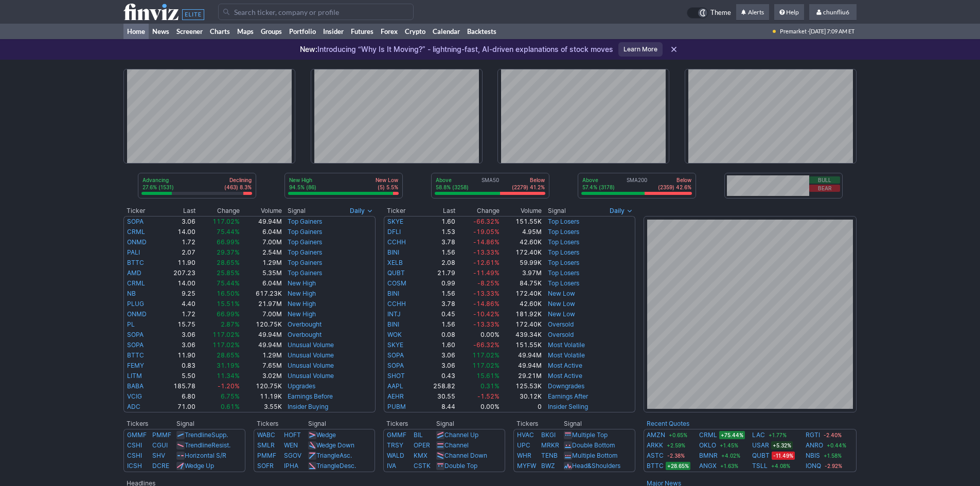  Describe the element at coordinates (758, 435) in the screenshot. I see `a: LAC` at that location.